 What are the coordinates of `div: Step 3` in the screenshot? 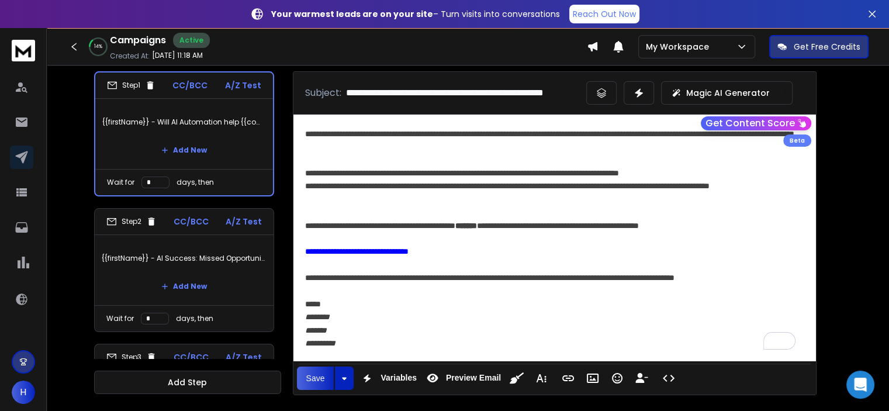 It's located at (131, 357).